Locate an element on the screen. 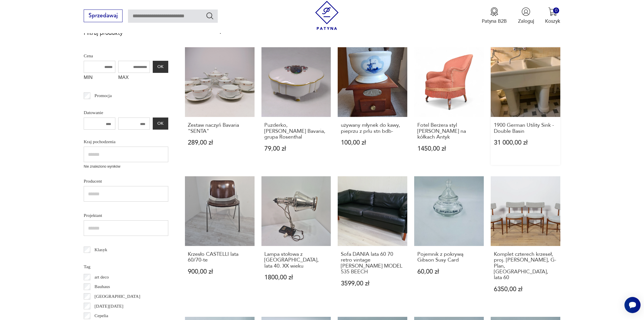 Image resolution: width=644 pixels, height=320 pixels. p: 79,00 zł is located at coordinates (296, 148).